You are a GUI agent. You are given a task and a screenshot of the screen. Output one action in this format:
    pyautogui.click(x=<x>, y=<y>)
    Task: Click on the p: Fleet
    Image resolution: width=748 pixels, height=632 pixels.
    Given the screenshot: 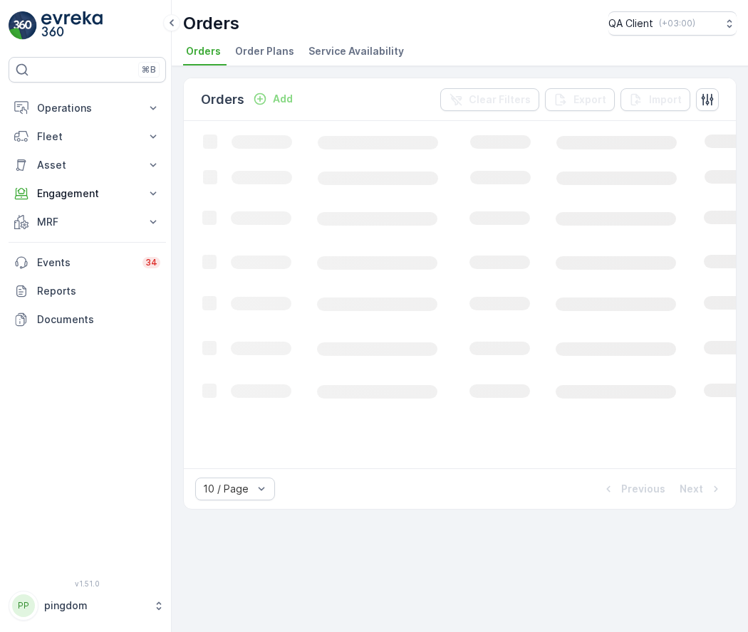 What is the action you would take?
    pyautogui.click(x=87, y=137)
    